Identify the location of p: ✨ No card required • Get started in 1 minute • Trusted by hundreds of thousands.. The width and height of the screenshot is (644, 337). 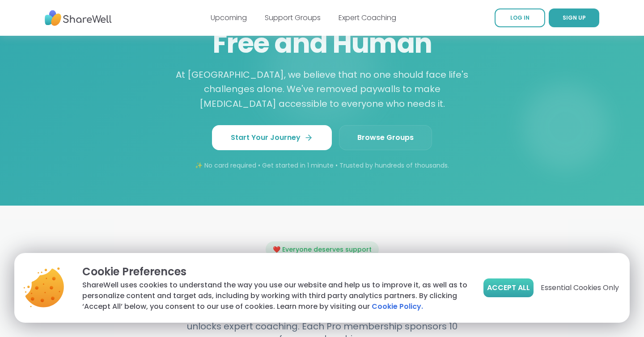
(322, 166).